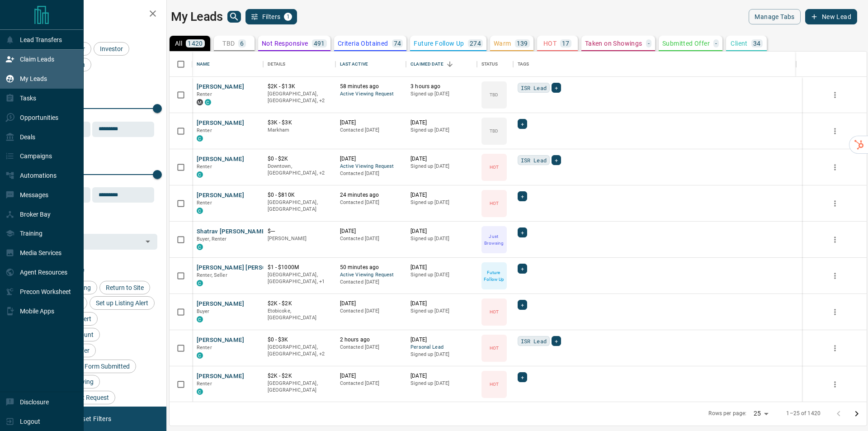 The image size is (868, 431). What do you see at coordinates (476, 43) in the screenshot?
I see `p: 274` at bounding box center [476, 43].